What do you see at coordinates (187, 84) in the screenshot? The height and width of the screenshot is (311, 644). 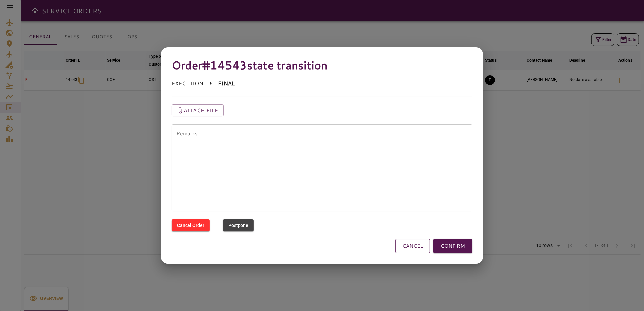 I see `p: EXECUTION` at bounding box center [187, 84].